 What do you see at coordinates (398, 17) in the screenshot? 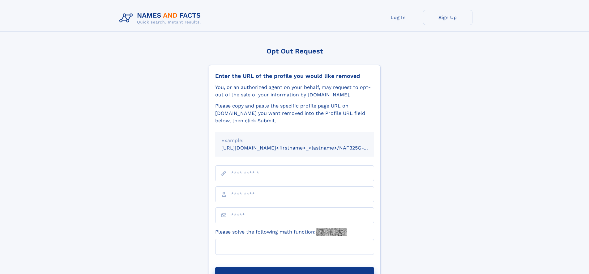
I see `a: Log In` at bounding box center [398, 17].